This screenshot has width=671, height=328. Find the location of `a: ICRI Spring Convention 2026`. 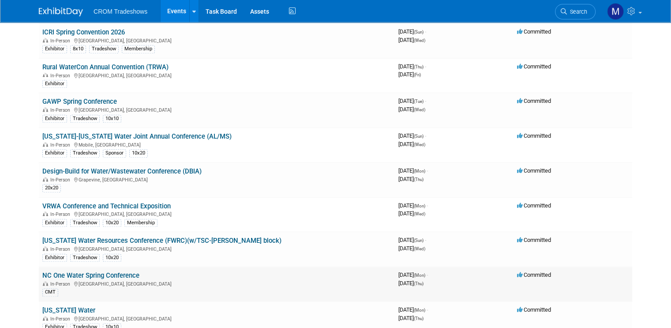

a: ICRI Spring Convention 2026 is located at coordinates (83, 32).